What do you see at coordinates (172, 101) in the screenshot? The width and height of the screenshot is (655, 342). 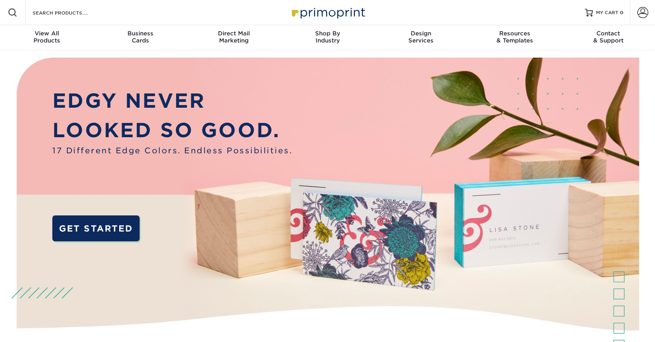 I see `p: EDGY NEVER` at bounding box center [172, 101].